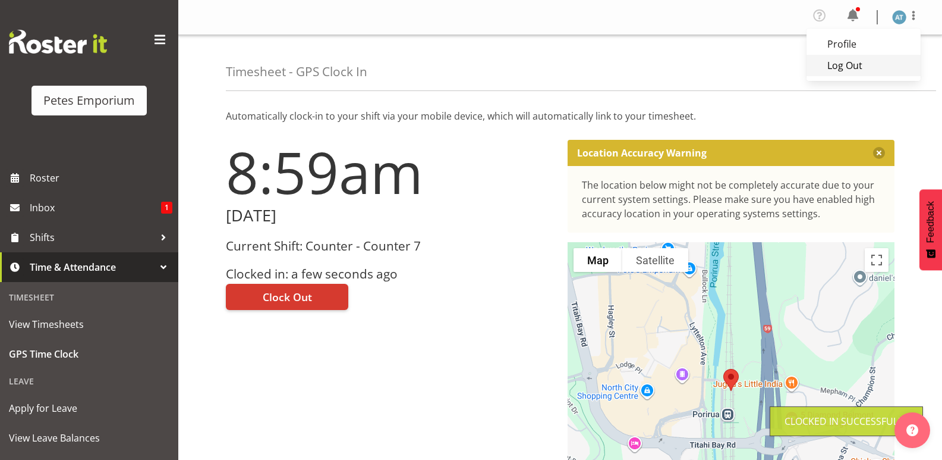  I want to click on span: Time & Attendance, so click(92, 267).